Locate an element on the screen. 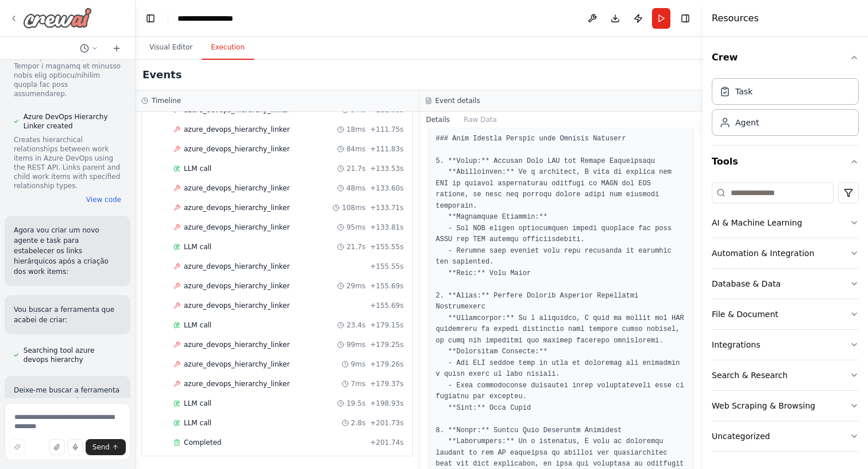  button: Improve this prompt is located at coordinates (17, 447).